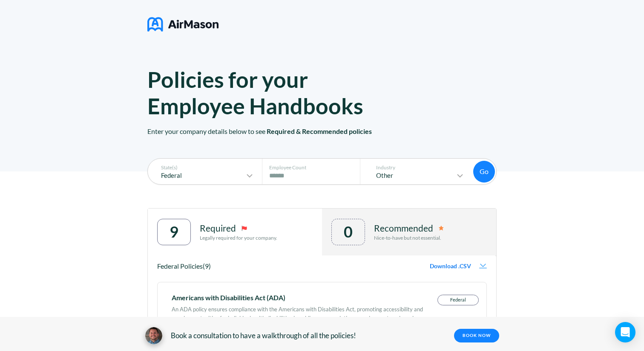 This screenshot has height=351, width=644. What do you see at coordinates (297, 312) in the screenshot?
I see `div: An ADA policy ensures compliance with the Americans with Disabilities Act, promoting accessibilit...` at bounding box center [297, 312].